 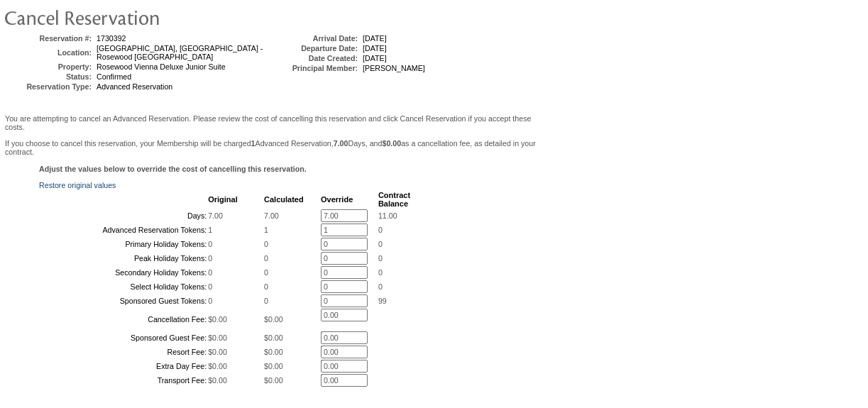 I want to click on td: Status:, so click(x=49, y=77).